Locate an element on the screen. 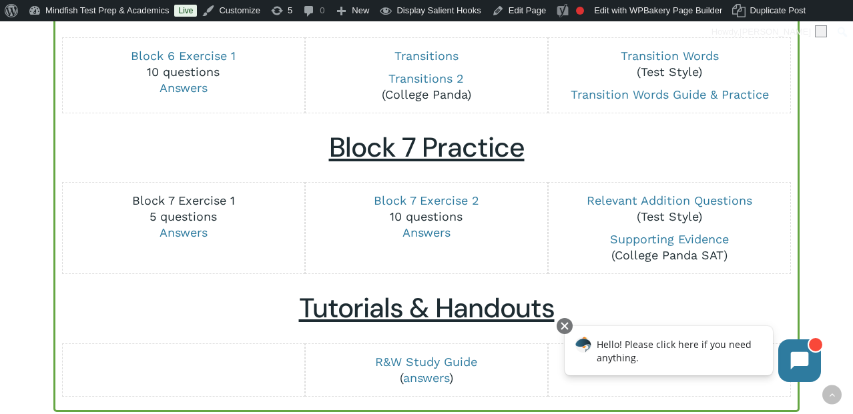 Image resolution: width=853 pixels, height=414 pixels. a: Supporting Evidence is located at coordinates (669, 239).